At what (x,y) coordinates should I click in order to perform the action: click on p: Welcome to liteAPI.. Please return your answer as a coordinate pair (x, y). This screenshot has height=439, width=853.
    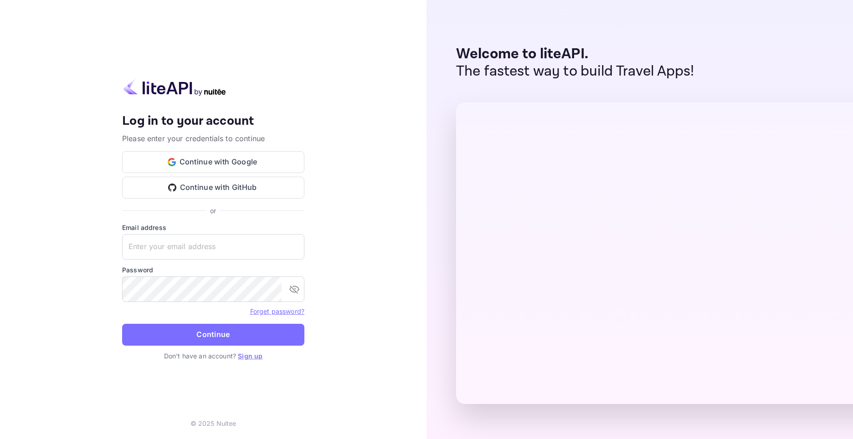
    Looking at the image, I should click on (575, 54).